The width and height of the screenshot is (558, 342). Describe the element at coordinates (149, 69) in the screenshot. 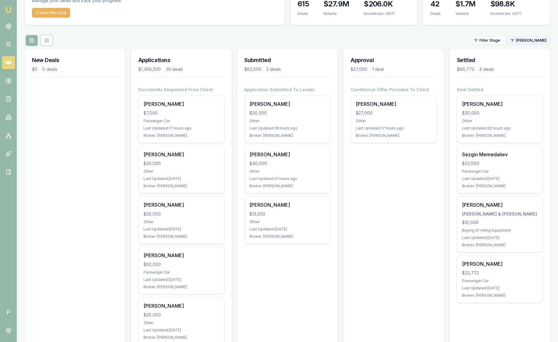

I see `div: $1,369,500` at that location.